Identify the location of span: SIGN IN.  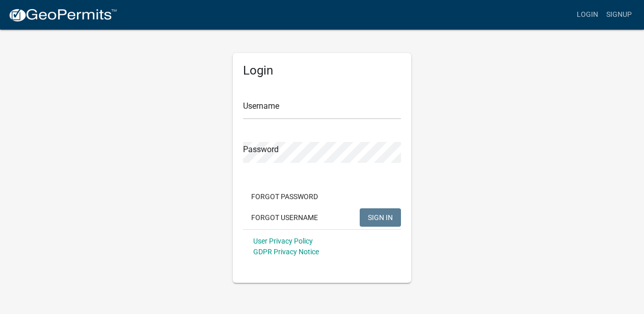
(380, 217).